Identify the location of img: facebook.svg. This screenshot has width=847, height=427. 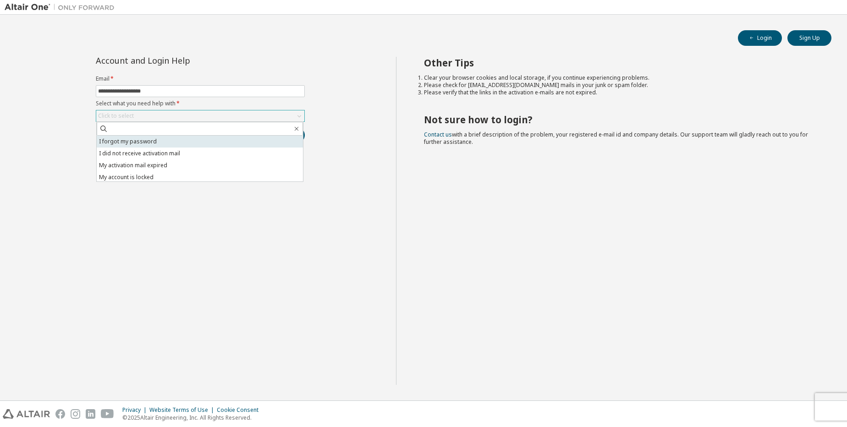
(60, 414).